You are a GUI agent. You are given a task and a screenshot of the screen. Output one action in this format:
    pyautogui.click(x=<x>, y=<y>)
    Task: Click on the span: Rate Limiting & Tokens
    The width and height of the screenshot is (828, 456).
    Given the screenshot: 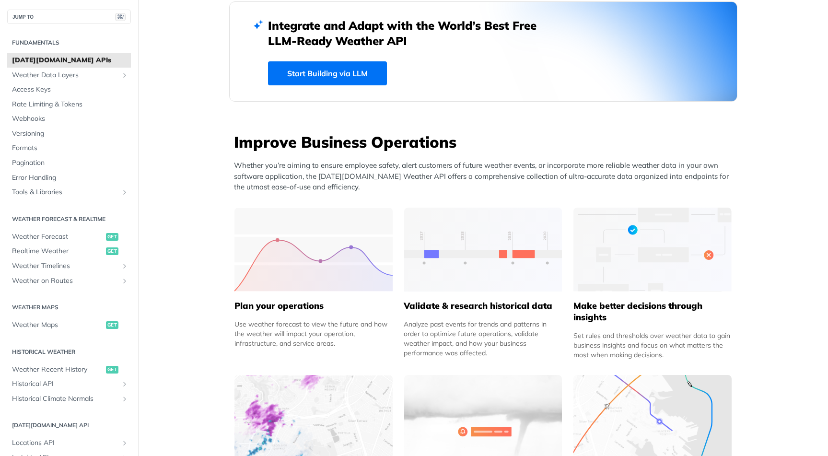 What is the action you would take?
    pyautogui.click(x=70, y=104)
    